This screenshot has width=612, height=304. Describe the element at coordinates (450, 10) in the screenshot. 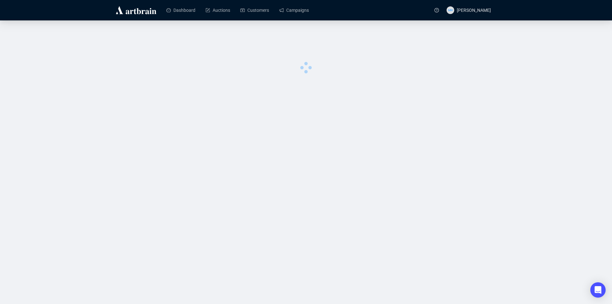

I see `span: MW` at that location.